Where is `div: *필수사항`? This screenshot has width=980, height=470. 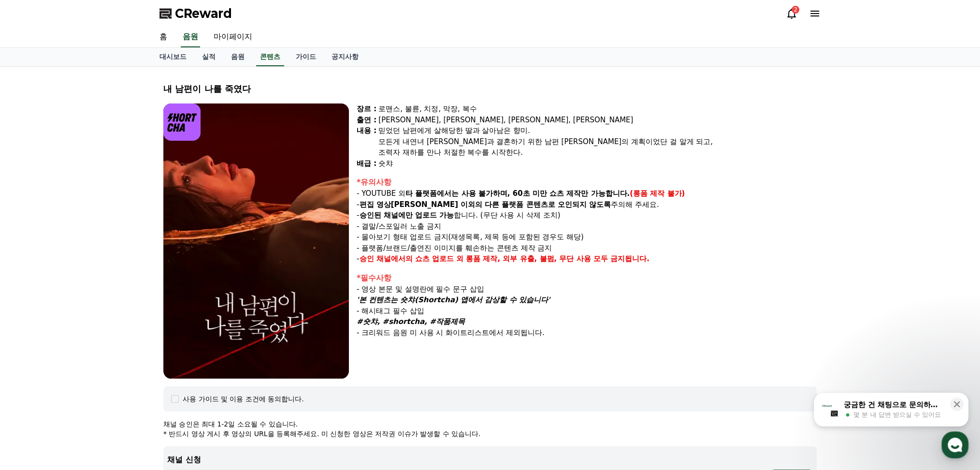 div: *필수사항 is located at coordinates (586, 278).